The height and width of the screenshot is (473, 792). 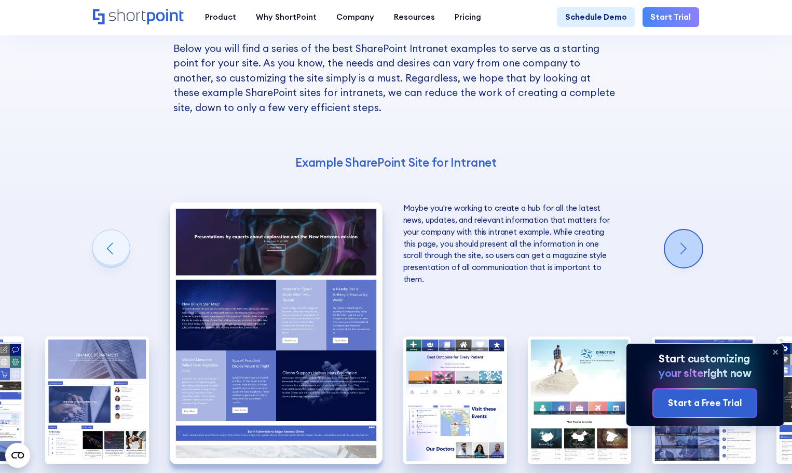 I want to click on div: Previous slide, so click(x=111, y=249).